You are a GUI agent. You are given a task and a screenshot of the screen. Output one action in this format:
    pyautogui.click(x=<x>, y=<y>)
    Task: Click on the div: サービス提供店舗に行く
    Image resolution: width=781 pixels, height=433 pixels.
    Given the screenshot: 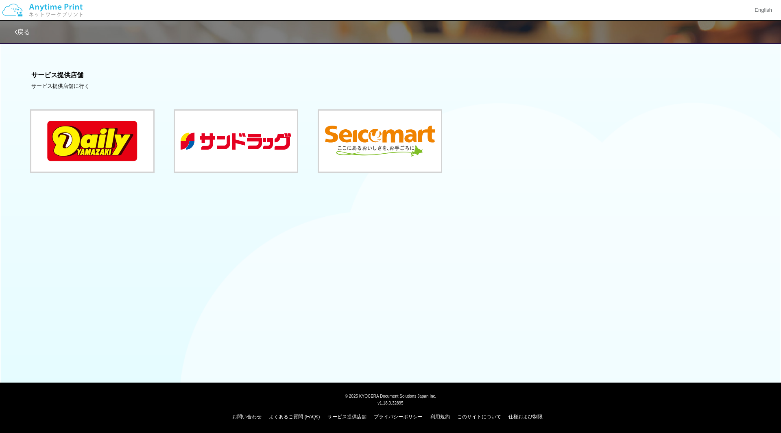 What is the action you would take?
    pyautogui.click(x=390, y=86)
    